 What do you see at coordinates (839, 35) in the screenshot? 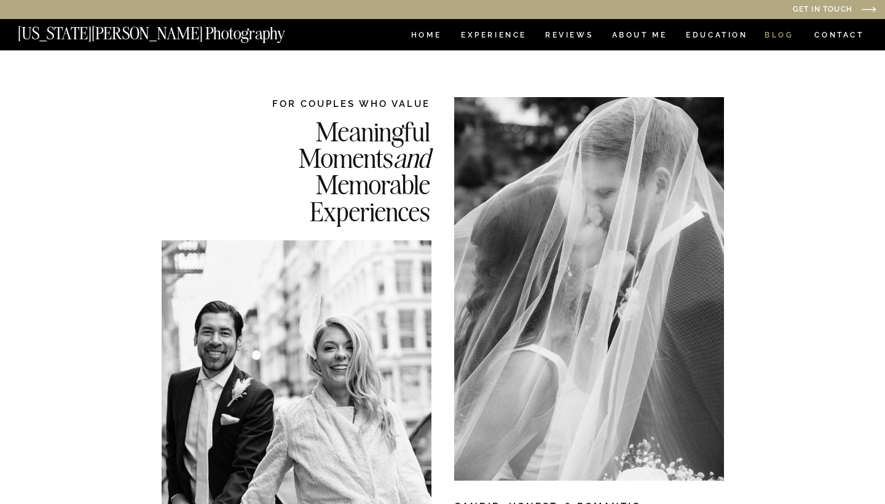
I see `nav: CONTACT` at bounding box center [839, 35].